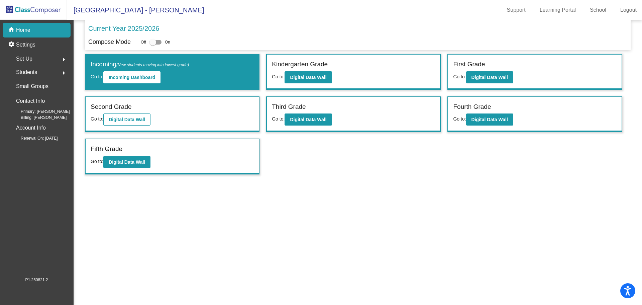 This screenshot has height=305, width=642. Describe the element at coordinates (26, 45) in the screenshot. I see `p: Settings` at that location.